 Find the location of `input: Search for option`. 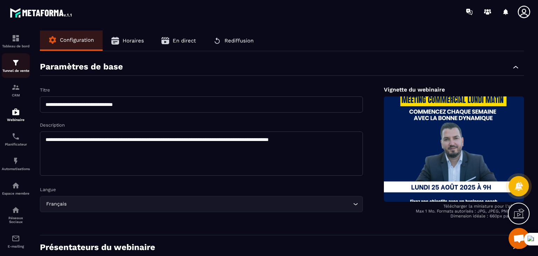

input: Search for option is located at coordinates (209, 204).